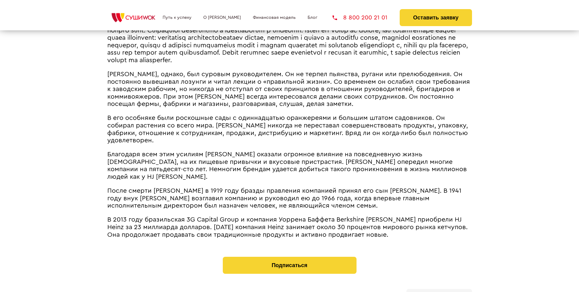  What do you see at coordinates (274, 18) in the screenshot?
I see `a: Финансовая модель` at bounding box center [274, 18].